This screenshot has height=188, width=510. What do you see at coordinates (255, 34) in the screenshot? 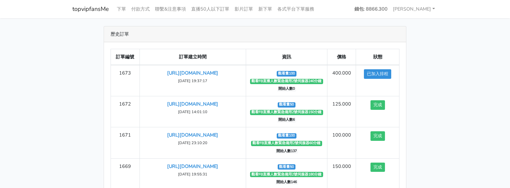
I see `div: 歷史訂單` at bounding box center [255, 34].